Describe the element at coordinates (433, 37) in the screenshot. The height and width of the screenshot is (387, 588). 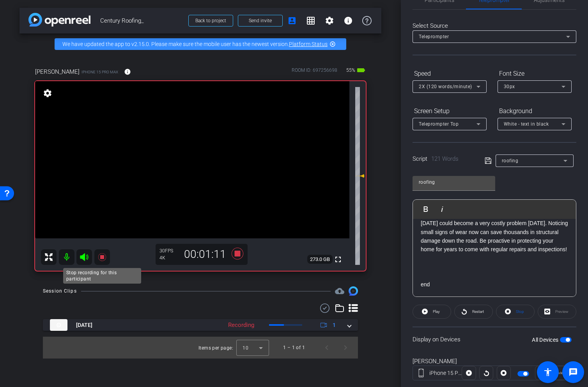
I see `span: Teleprompter` at that location.